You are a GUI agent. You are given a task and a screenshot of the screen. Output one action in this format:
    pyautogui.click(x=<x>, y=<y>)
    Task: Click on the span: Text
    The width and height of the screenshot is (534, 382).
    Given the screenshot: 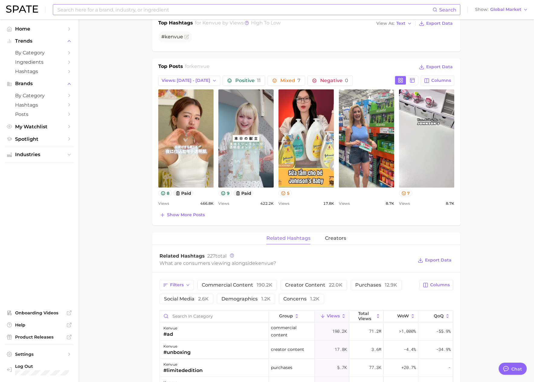 What is the action you would take?
    pyautogui.click(x=401, y=23)
    